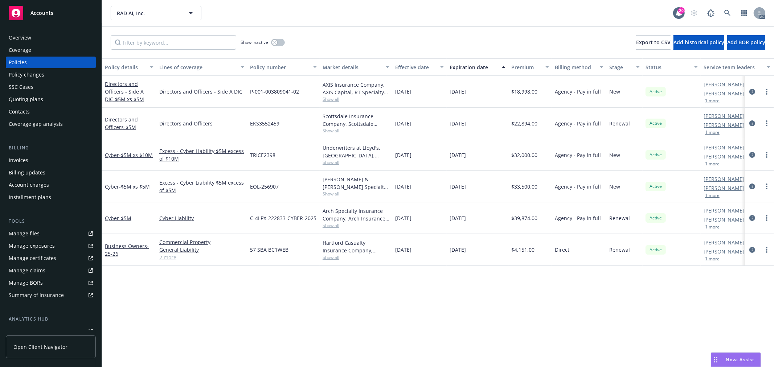 The width and height of the screenshot is (774, 367). What do you see at coordinates (51, 50) in the screenshot?
I see `a: Coverage` at bounding box center [51, 50].